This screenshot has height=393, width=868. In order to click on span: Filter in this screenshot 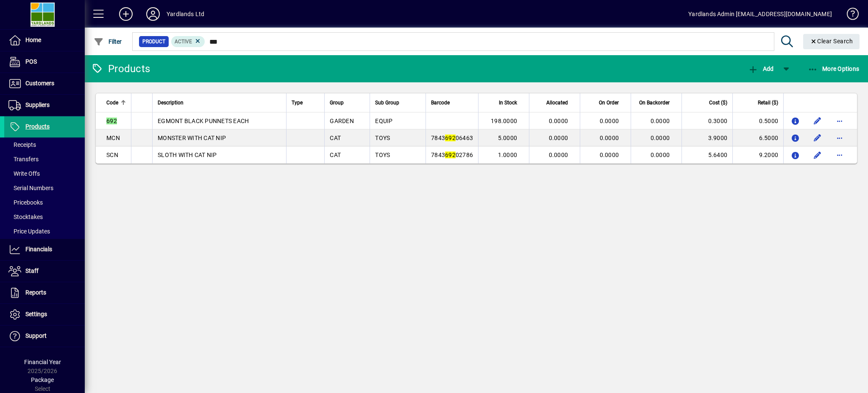, I will do `click(108, 42)`.